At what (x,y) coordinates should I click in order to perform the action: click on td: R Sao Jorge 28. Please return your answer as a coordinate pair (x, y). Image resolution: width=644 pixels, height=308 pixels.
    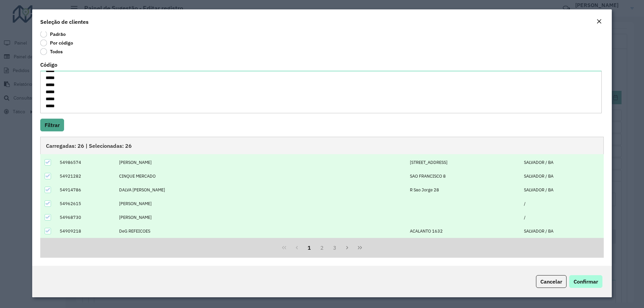
    Looking at the image, I should click on (463, 190).